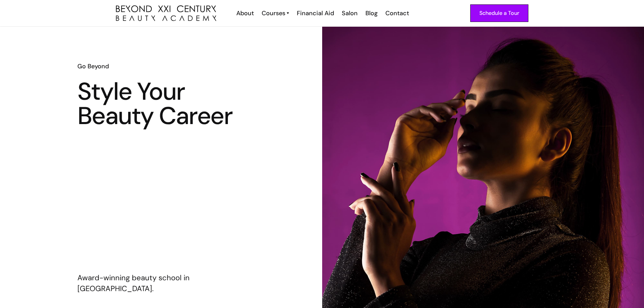  What do you see at coordinates (316, 13) in the screenshot?
I see `div: Financial Aid` at bounding box center [316, 13].